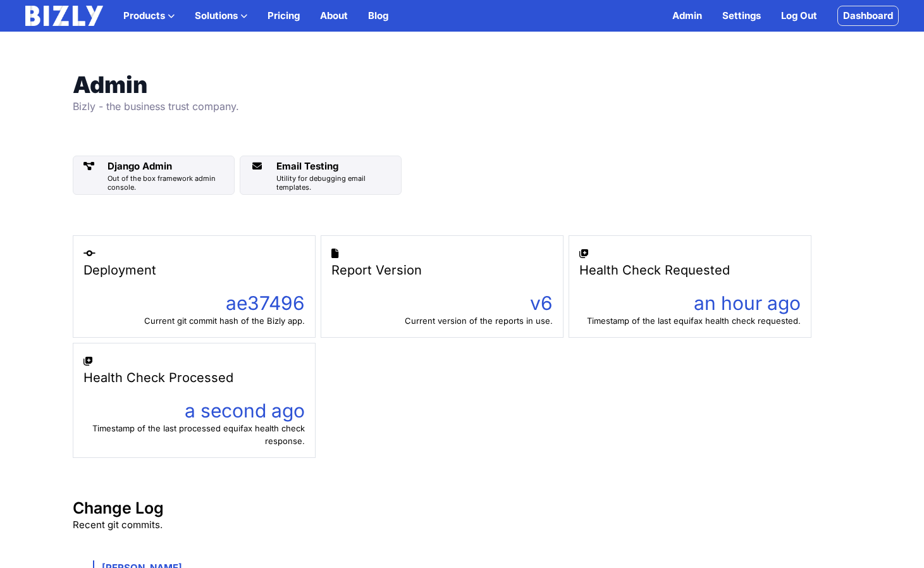 The width and height of the screenshot is (924, 568). Describe the element at coordinates (336, 183) in the screenshot. I see `div: Utility for debugging email templates.` at that location.